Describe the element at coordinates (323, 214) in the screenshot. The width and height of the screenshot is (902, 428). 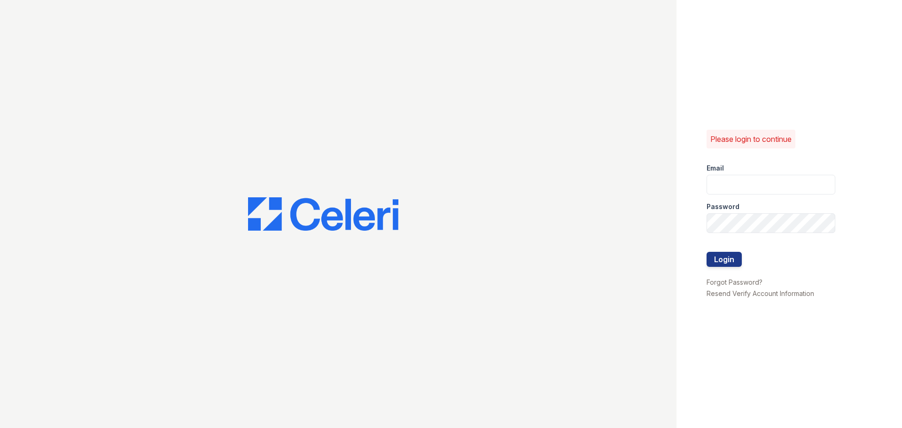
I see `img: CE_Logo_Blue-a8612792a0a2168367f1c8372b55b34899dd931a85d93a1a3d3e32e68fde9ad4.png` at that location.